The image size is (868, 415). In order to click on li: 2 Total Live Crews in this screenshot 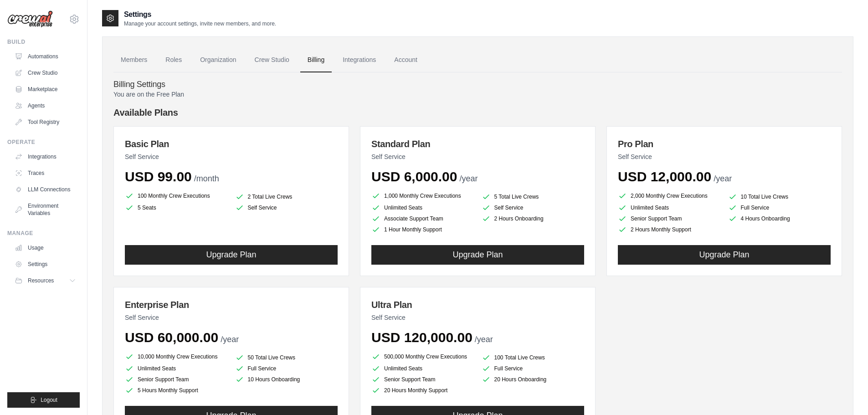, I will do `click(287, 197)`.